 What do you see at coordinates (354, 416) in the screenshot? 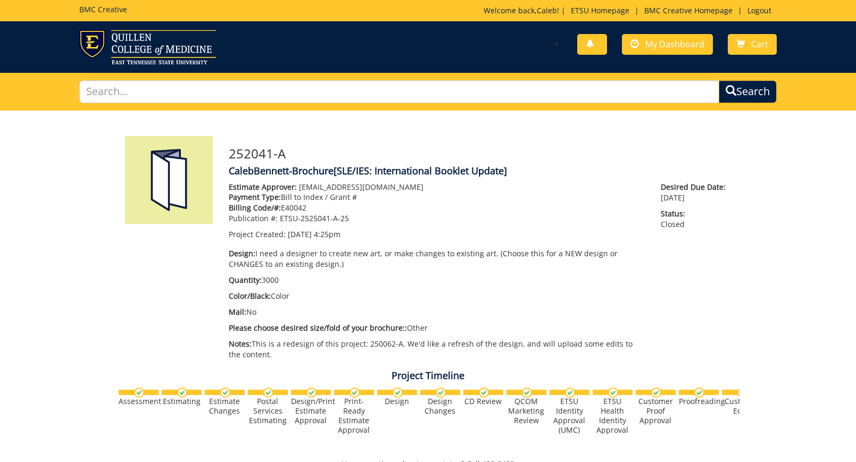
I see `div: Print-Ready Estimate Approval` at bounding box center [354, 416].